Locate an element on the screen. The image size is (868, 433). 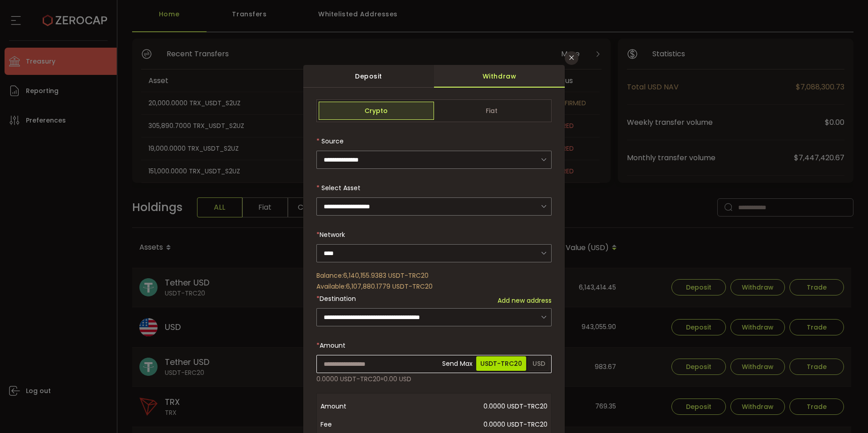
span: 6,107,880.1779 USDT-TRC20 is located at coordinates (389, 286).